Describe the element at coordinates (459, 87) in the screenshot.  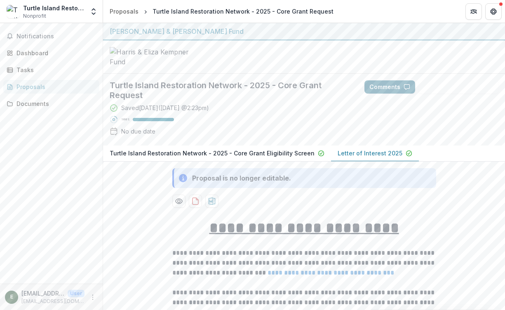
I see `button: Answer Suggestions` at that location.